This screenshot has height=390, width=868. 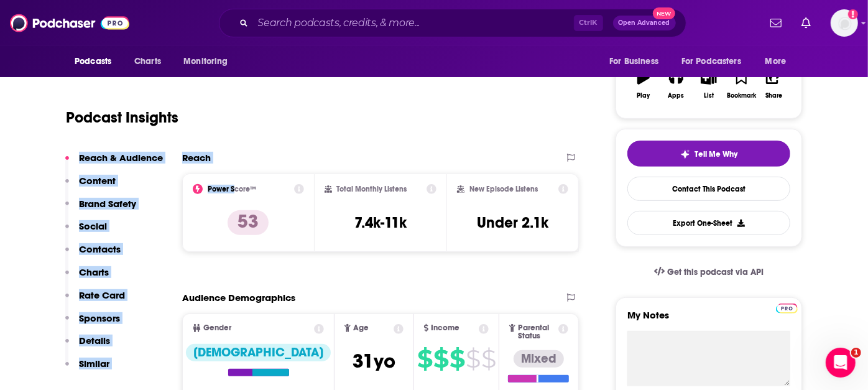 What do you see at coordinates (709, 272) in the screenshot?
I see `a: Get this podcast via API` at bounding box center [709, 272].